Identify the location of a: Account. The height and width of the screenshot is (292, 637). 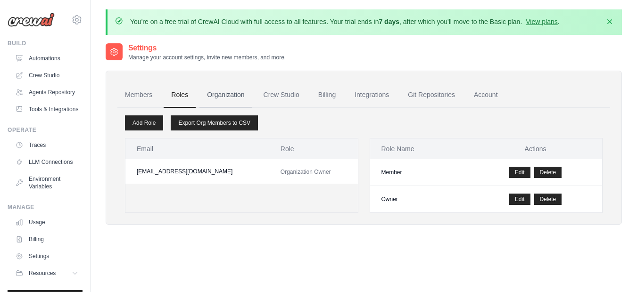
(486, 95).